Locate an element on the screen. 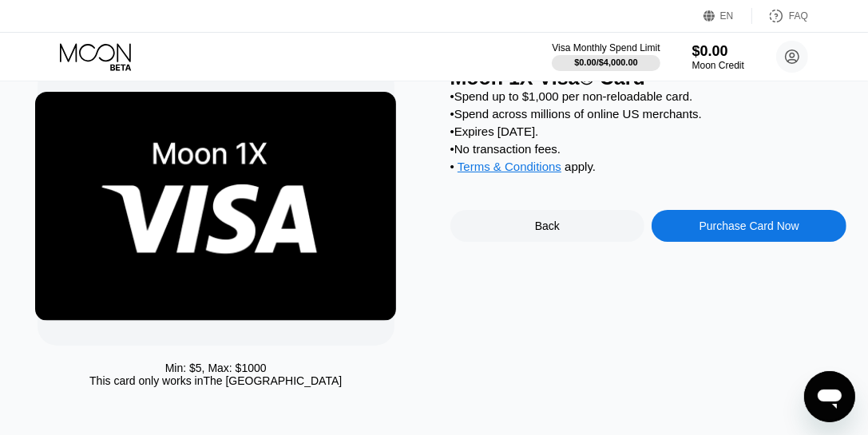  div: Moon Credit is located at coordinates (718, 65).